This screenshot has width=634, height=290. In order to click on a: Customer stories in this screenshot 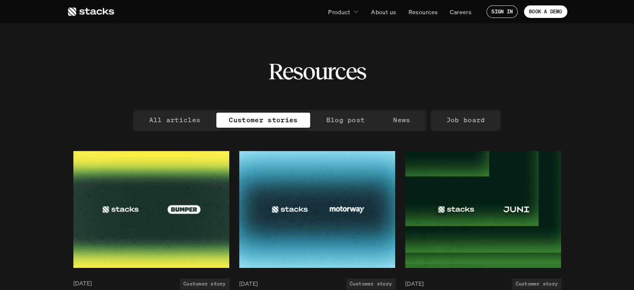, I will do `click(263, 120)`.